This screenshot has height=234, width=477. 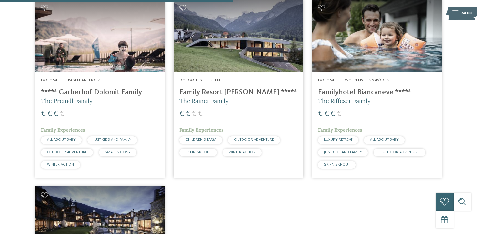 I want to click on span: SMALL & COSY, so click(x=118, y=152).